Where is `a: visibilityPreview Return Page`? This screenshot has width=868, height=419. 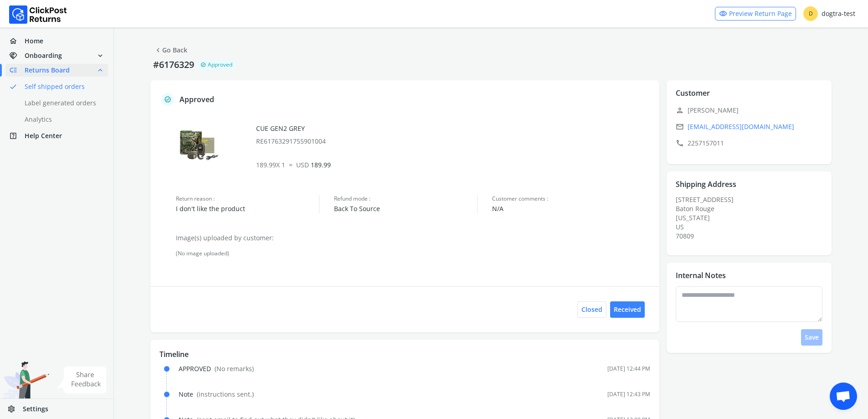
a: visibilityPreview Return Page is located at coordinates (755, 13).